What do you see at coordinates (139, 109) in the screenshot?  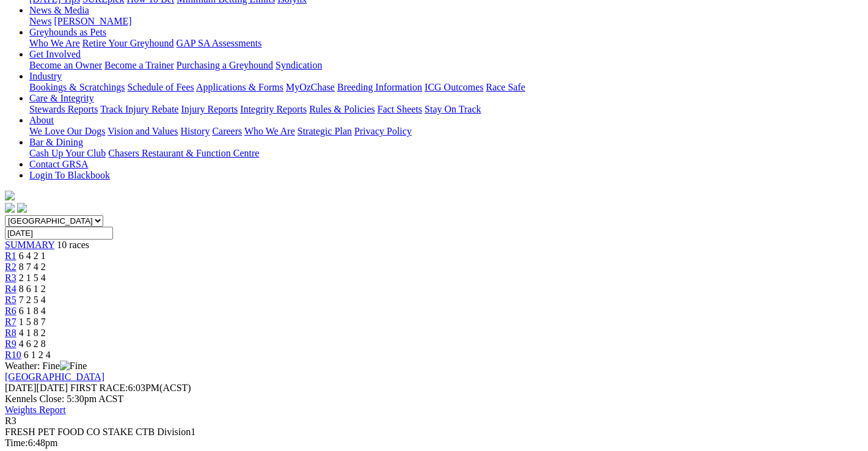 I see `a: Track Injury Rebate` at bounding box center [139, 109].